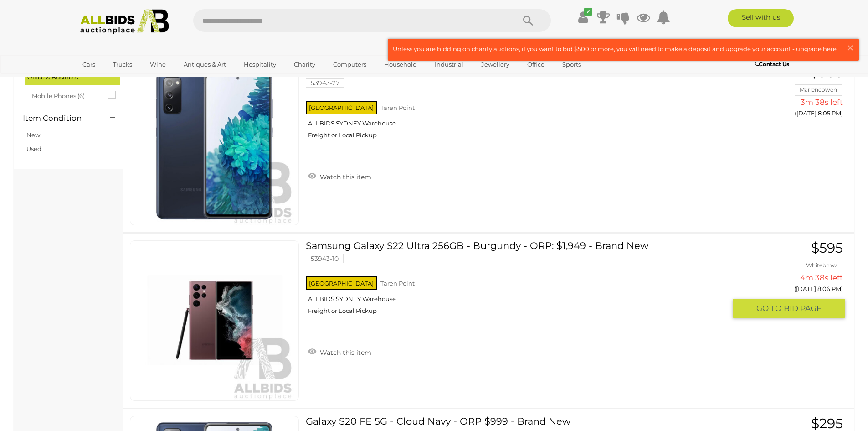  I want to click on a: Contact Us, so click(773, 64).